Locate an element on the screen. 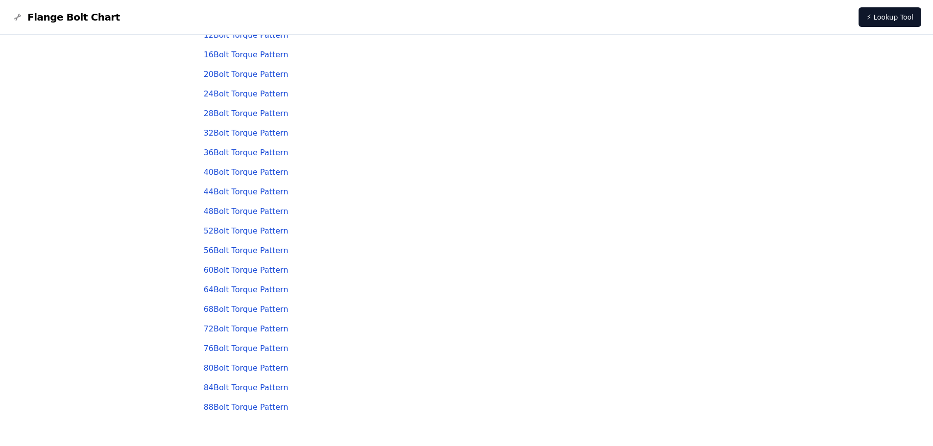 The image size is (933, 446). a: 20Bolt Torque Pattern is located at coordinates (246, 74).